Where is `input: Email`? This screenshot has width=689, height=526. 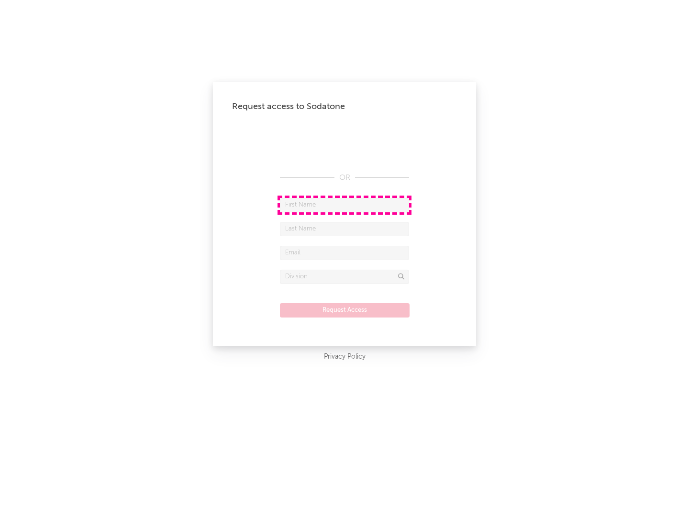
input: Email is located at coordinates (344, 253).